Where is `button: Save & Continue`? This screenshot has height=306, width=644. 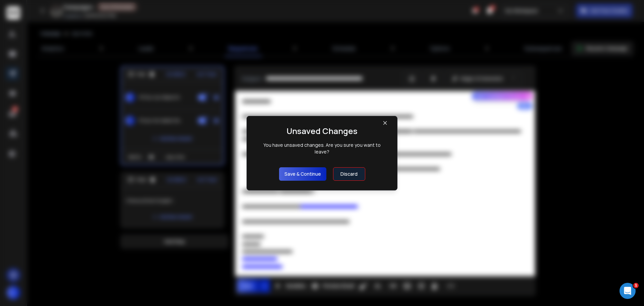
button: Save & Continue is located at coordinates (302, 174).